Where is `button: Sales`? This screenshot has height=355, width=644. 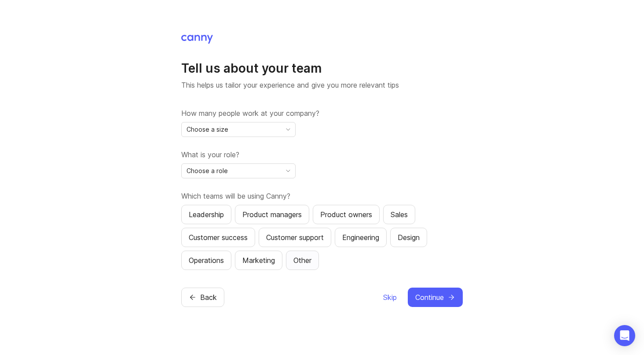
button: Sales is located at coordinates (399, 214).